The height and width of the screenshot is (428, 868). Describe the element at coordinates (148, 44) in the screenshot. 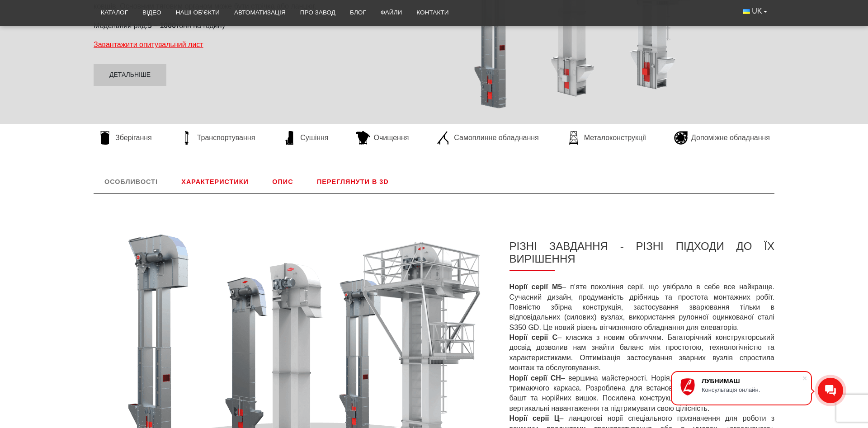

I see `span: Завантажити опитувальний лист` at that location.